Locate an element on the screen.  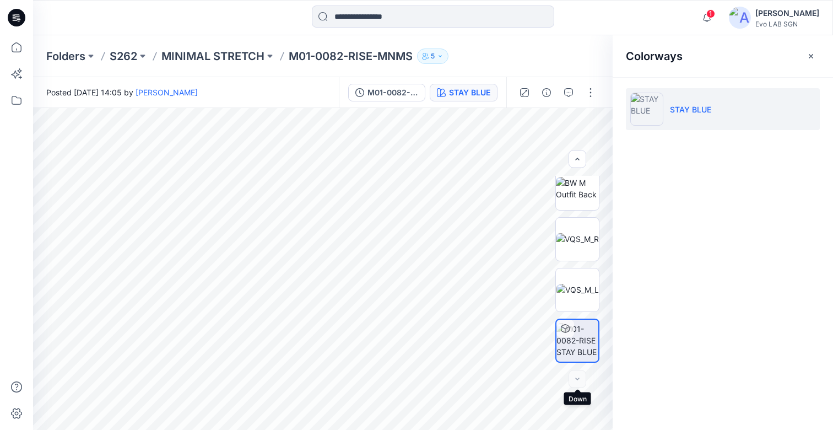
img: BW M Outfit Back is located at coordinates (578, 189).